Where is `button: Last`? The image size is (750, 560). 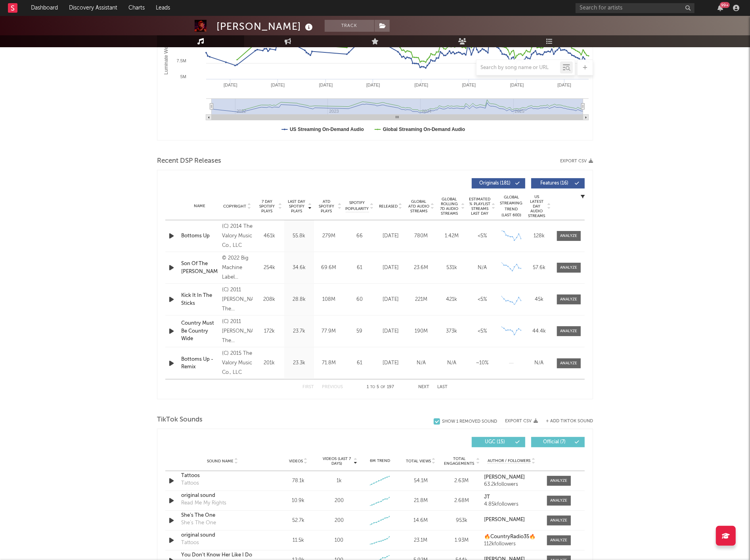
button: Last is located at coordinates (442, 387).